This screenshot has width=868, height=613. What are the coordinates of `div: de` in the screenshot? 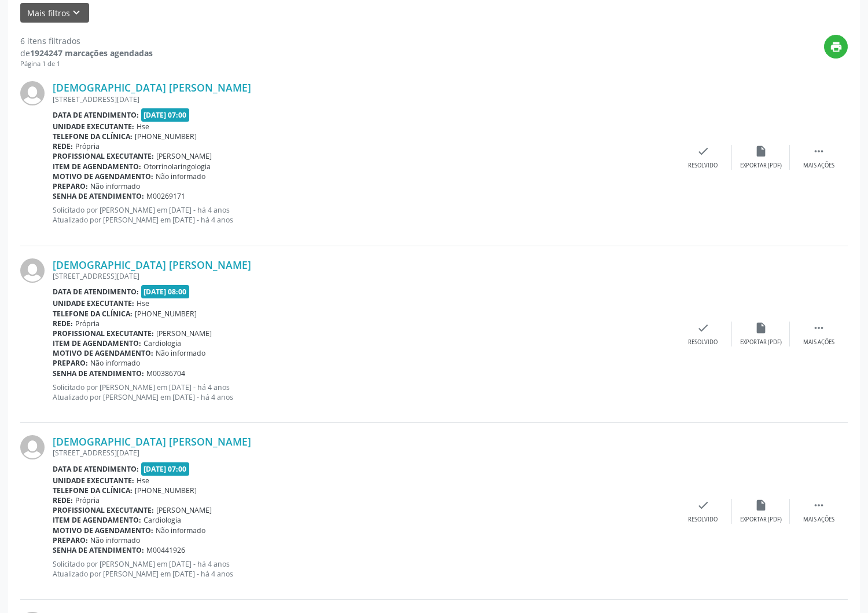 It's located at (86, 53).